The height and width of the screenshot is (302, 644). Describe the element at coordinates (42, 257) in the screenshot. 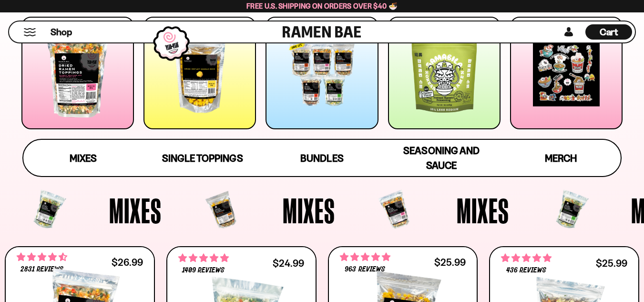

I see `span: 4.68 stars` at that location.